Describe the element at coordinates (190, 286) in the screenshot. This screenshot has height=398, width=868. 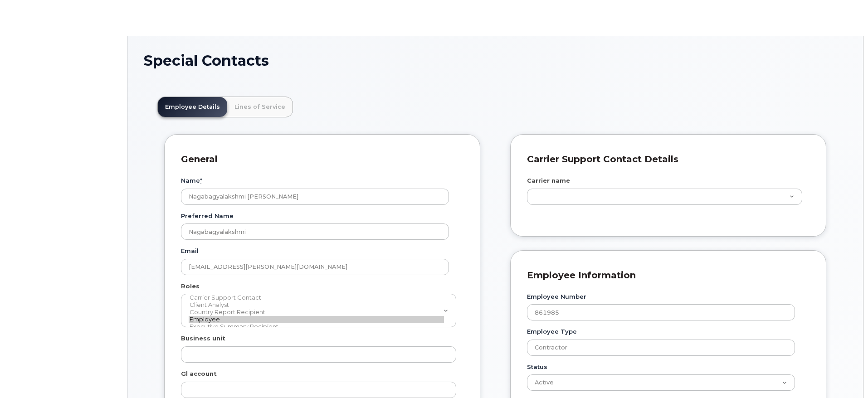
I see `label: Roles` at that location.